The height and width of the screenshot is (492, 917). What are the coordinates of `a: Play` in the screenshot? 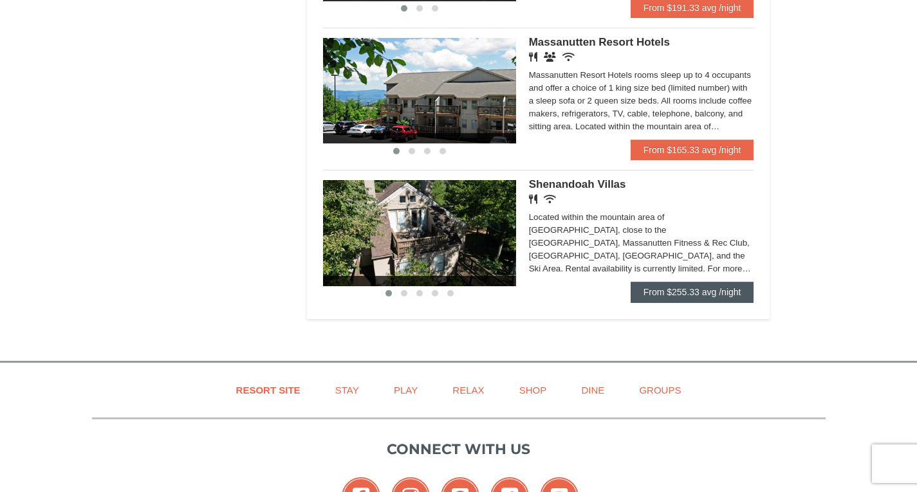 It's located at (405, 390).